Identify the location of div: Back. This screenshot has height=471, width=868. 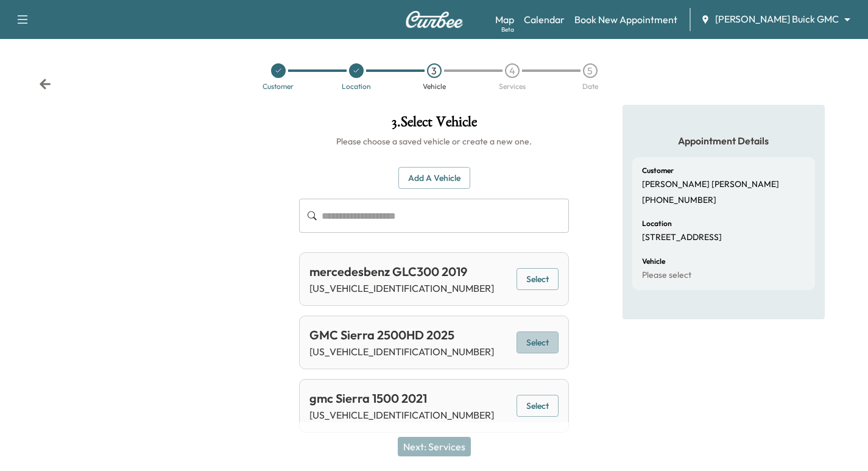
(45, 84).